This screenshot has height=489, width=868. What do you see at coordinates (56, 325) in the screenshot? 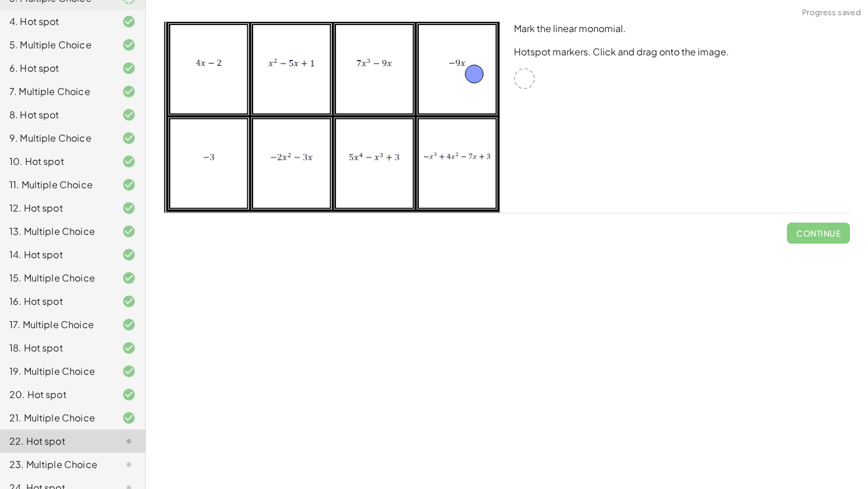
I see `div: 17. Multiple Choice` at bounding box center [56, 325].